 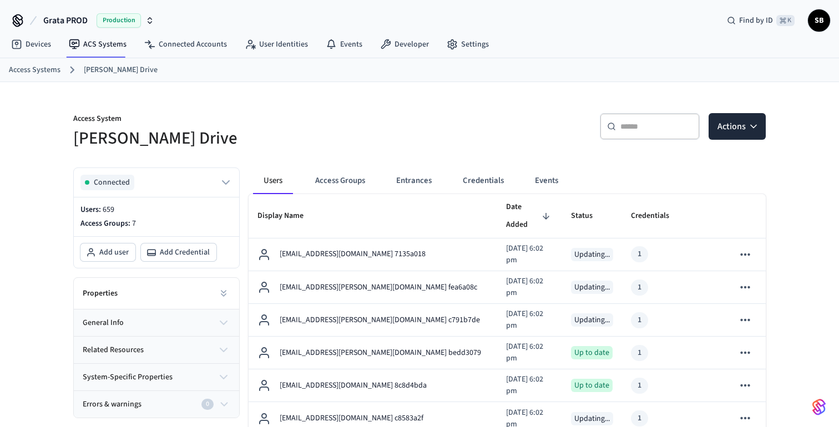 What do you see at coordinates (756, 21) in the screenshot?
I see `span: Find by ID` at bounding box center [756, 21].